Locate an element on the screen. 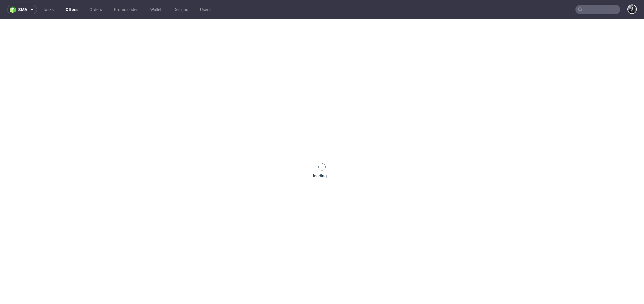  a: Tasks is located at coordinates (48, 10).